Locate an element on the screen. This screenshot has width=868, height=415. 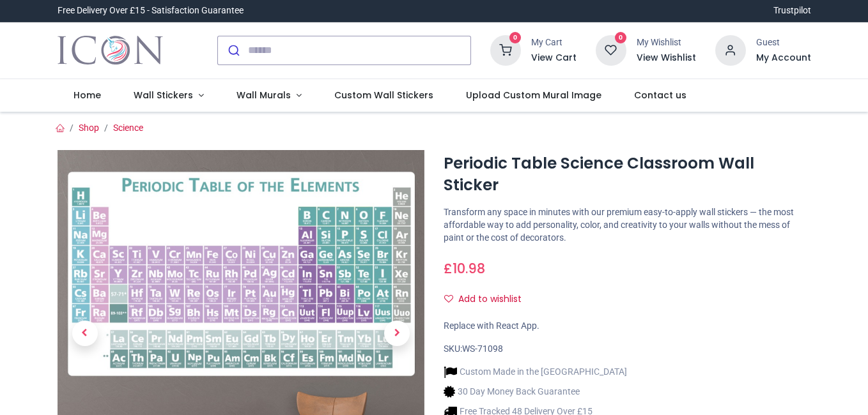
div: Free Delivery Over £15 - Satisfaction Guarantee is located at coordinates (150, 11).